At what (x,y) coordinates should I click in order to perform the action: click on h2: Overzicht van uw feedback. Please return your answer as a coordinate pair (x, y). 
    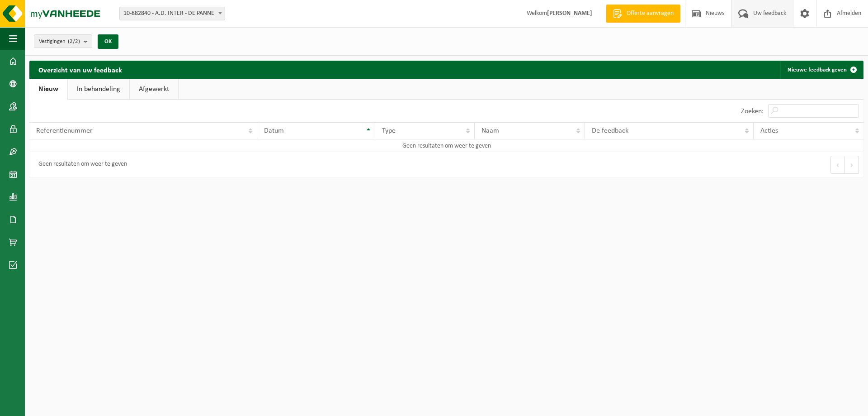
    Looking at the image, I should click on (80, 69).